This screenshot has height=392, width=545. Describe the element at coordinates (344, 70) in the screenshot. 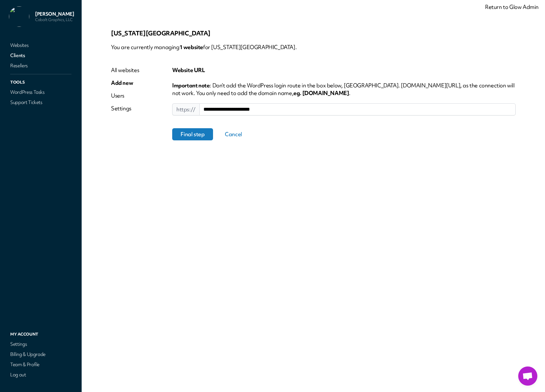

I see `p: Website URL` at that location.